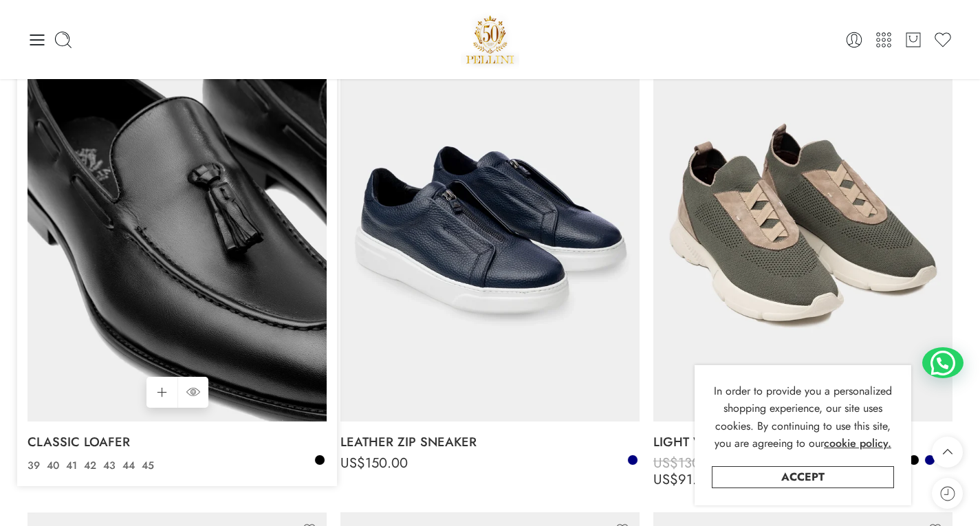 The image size is (980, 526). What do you see at coordinates (110, 466) in the screenshot?
I see `a: 43` at bounding box center [110, 466].